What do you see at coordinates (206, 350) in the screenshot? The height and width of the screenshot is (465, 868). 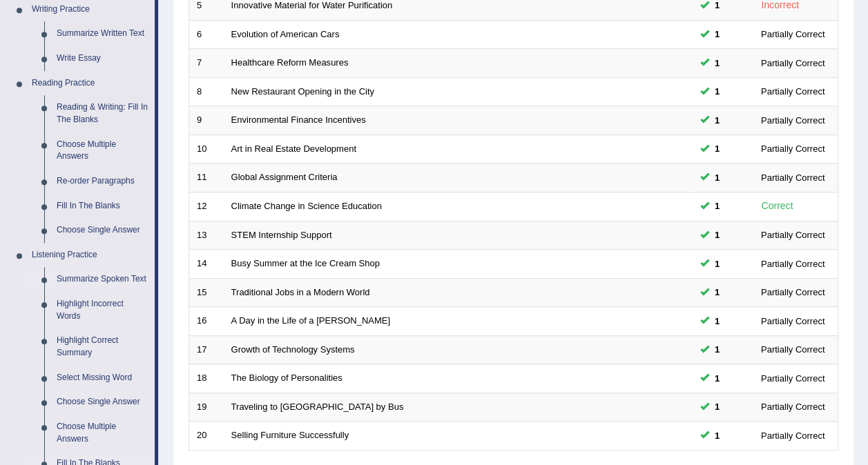 I see `td: 17` at bounding box center [206, 350].